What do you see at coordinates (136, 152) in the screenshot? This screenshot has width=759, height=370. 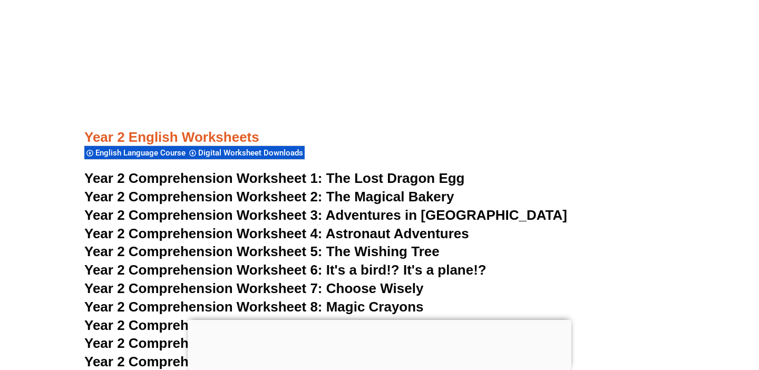 I see `div: English Language Course` at bounding box center [136, 152].